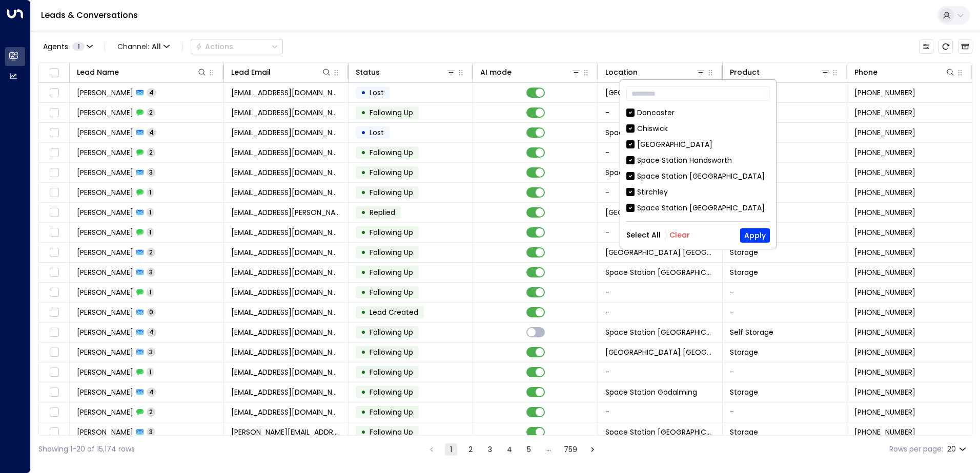 The height and width of the screenshot is (473, 980). Describe the element at coordinates (680, 235) in the screenshot. I see `button: Clear` at that location.